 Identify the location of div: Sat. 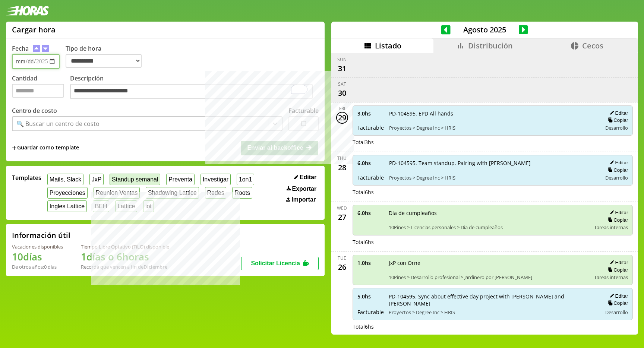
(342, 84).